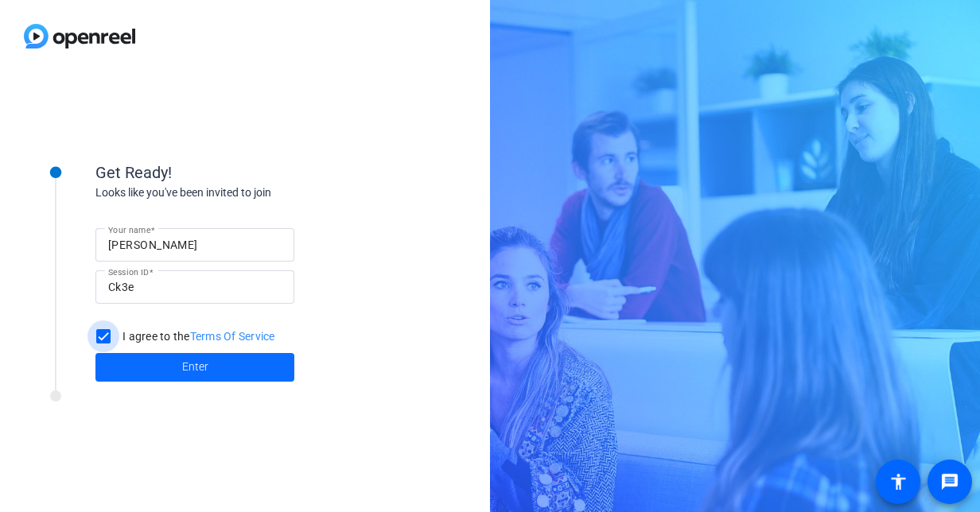 This screenshot has width=980, height=512. Describe the element at coordinates (195, 368) in the screenshot. I see `button: Enter` at that location.